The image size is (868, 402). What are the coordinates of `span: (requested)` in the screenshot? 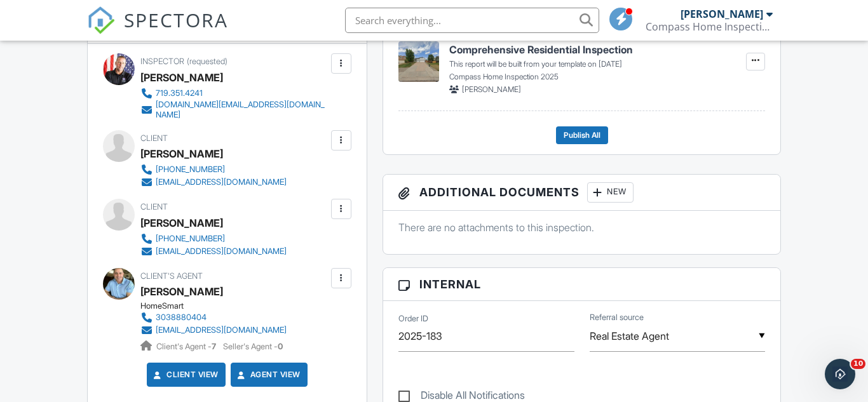 It's located at (207, 61).